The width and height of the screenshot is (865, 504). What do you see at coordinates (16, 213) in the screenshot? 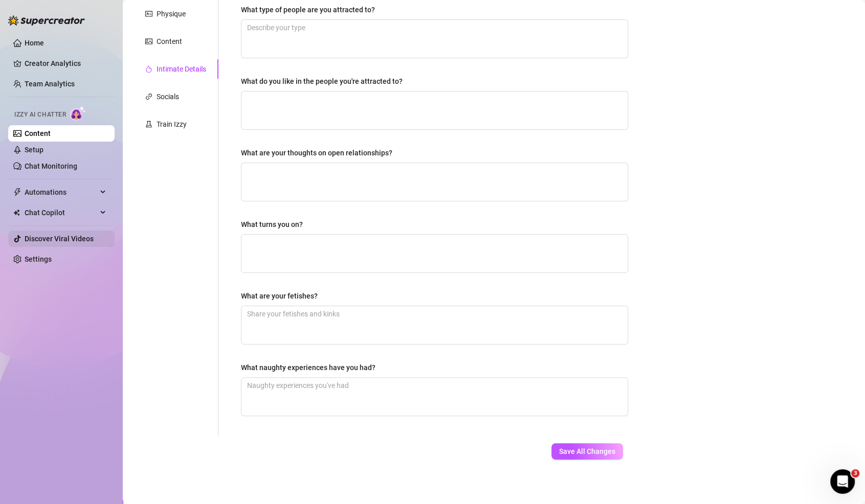
I see `img: Chat Copilot` at bounding box center [16, 213].